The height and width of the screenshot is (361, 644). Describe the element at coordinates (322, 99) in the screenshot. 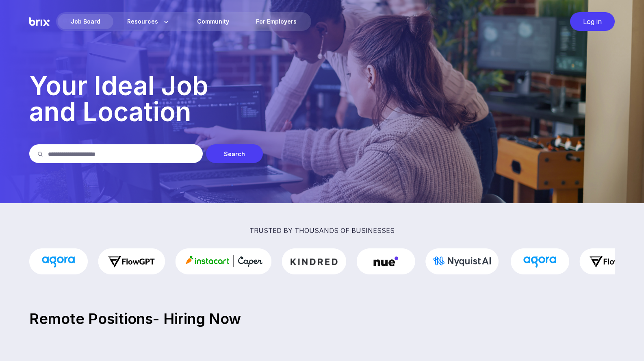

I see `p: Your Ideal Job and Location` at that location.